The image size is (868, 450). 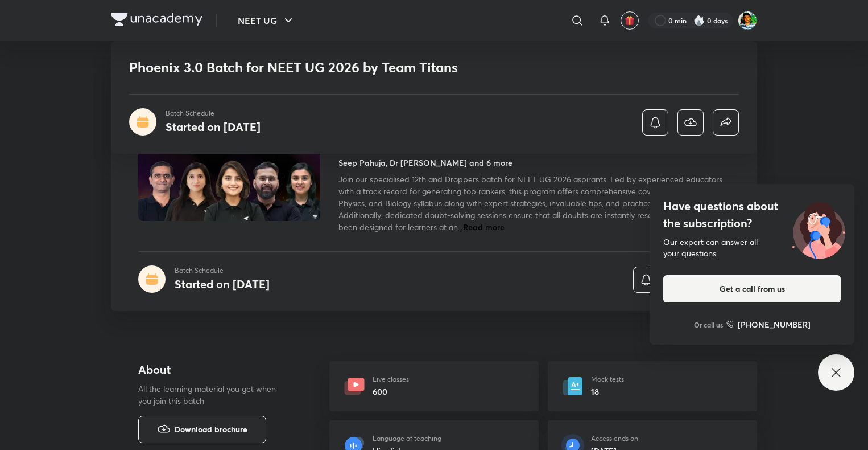 What do you see at coordinates (752, 248) in the screenshot?
I see `div: Our expert can answer all your questions` at bounding box center [752, 248].